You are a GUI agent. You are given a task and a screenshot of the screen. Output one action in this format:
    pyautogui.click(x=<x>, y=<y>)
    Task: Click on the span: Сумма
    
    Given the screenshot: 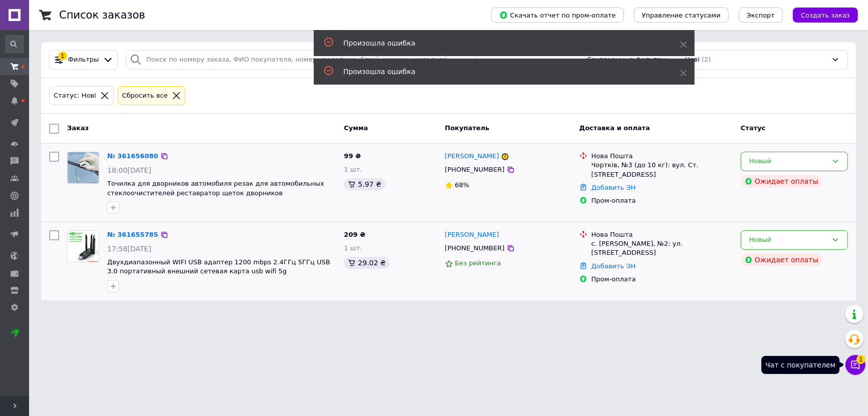 What is the action you would take?
    pyautogui.click(x=356, y=128)
    